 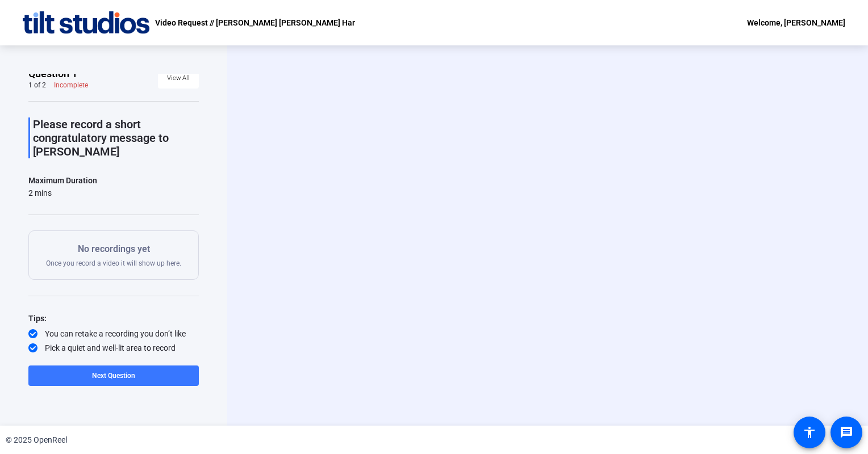 What do you see at coordinates (114, 255) in the screenshot?
I see `div: Once you record a video it will show up here.` at bounding box center [114, 255].